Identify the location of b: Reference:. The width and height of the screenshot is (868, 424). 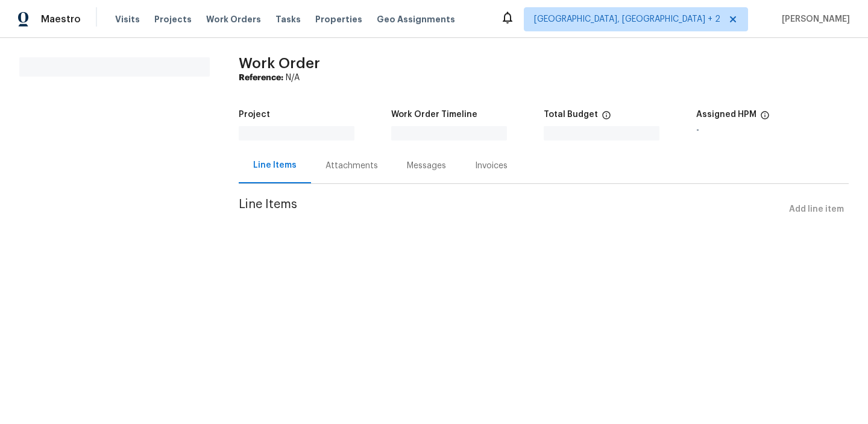
(261, 78).